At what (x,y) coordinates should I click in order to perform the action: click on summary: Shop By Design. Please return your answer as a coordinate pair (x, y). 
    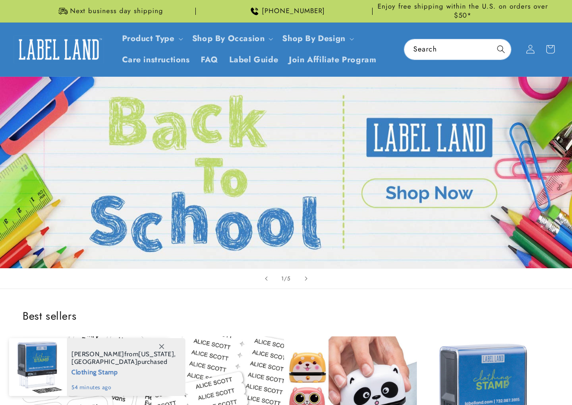
    Looking at the image, I should click on (317, 38).